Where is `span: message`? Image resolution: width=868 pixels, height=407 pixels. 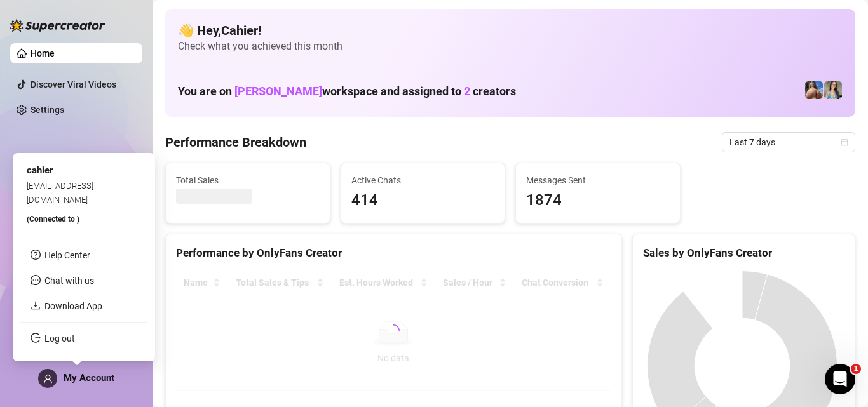
span: message is located at coordinates (35, 281).